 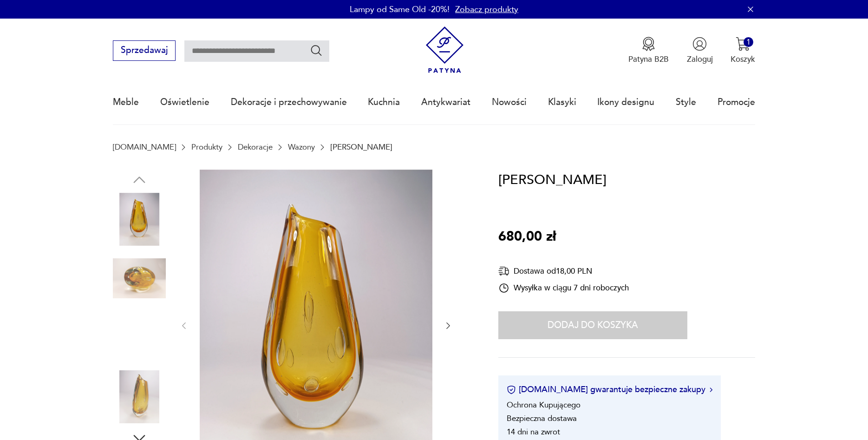 What do you see at coordinates (144, 51) in the screenshot?
I see `button: Sprzedawaj` at bounding box center [144, 51].